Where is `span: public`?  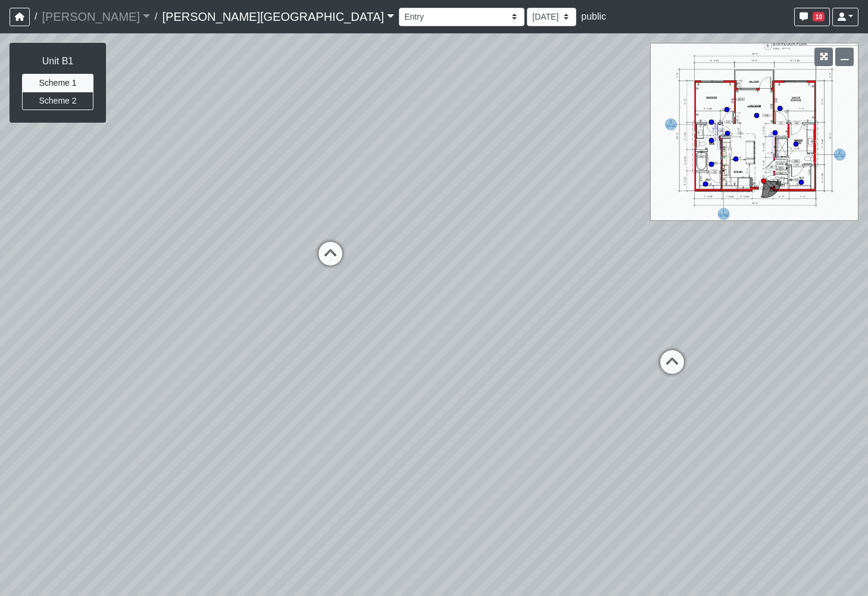 span: public is located at coordinates (593, 16).